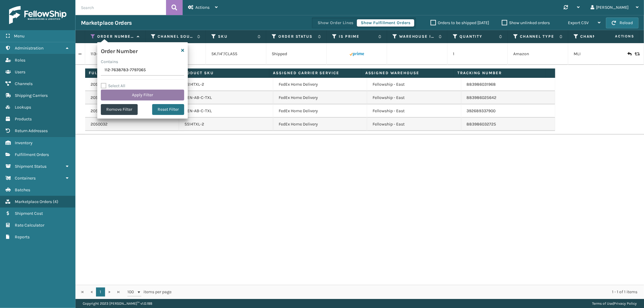  Describe the element at coordinates (106, 23) in the screenshot. I see `h3: Marketplace Orders` at that location.